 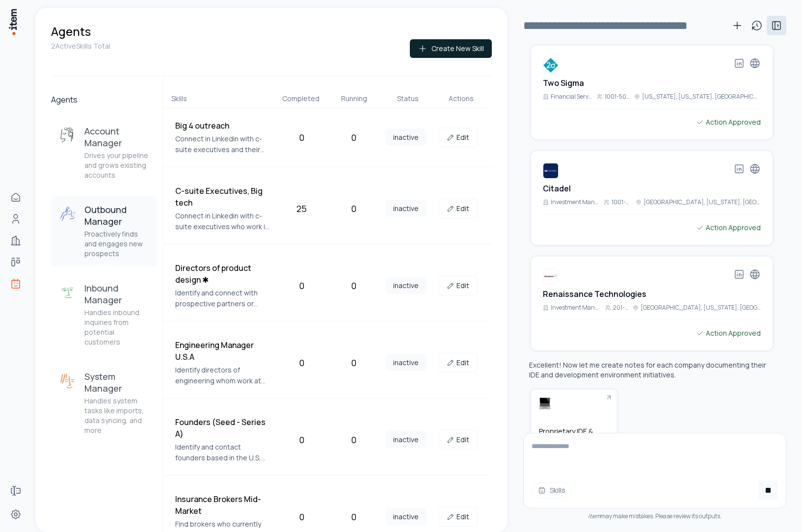 I want to click on button: View history, so click(x=757, y=26).